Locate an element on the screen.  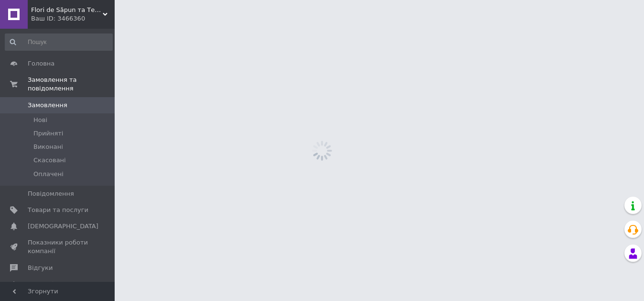
span: Товари та послуги is located at coordinates (58, 210).